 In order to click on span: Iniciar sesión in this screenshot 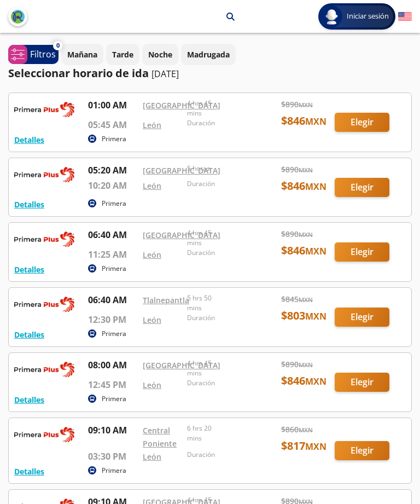, I will do `click(368, 16)`.